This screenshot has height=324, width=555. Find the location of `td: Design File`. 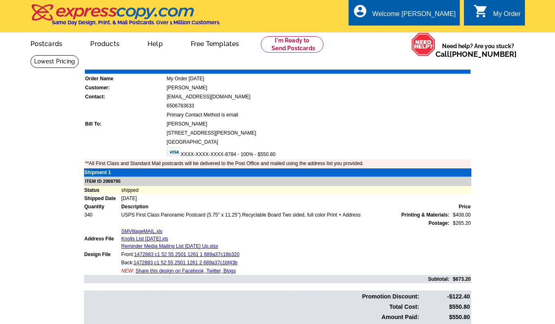

td: Design File is located at coordinates (103, 255).